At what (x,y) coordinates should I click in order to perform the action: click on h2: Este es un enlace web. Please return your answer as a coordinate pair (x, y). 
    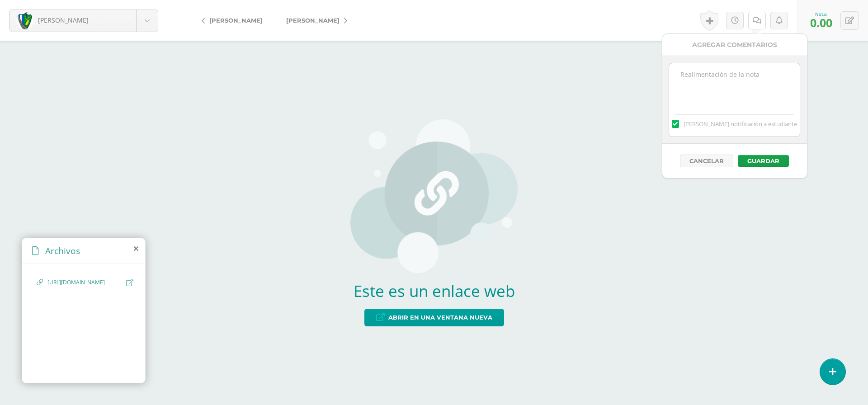
    Looking at the image, I should click on (434, 291).